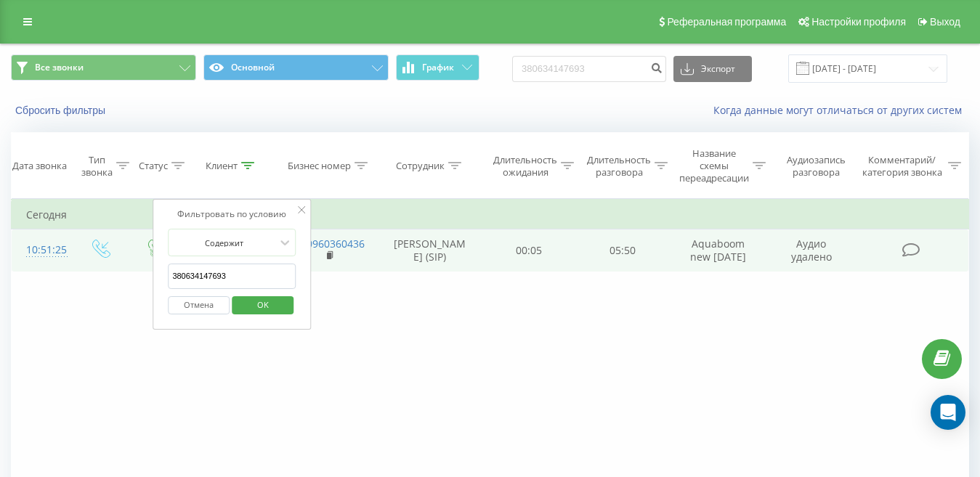 This screenshot has height=477, width=980. Describe the element at coordinates (490, 215) in the screenshot. I see `td: Сегодня` at that location.